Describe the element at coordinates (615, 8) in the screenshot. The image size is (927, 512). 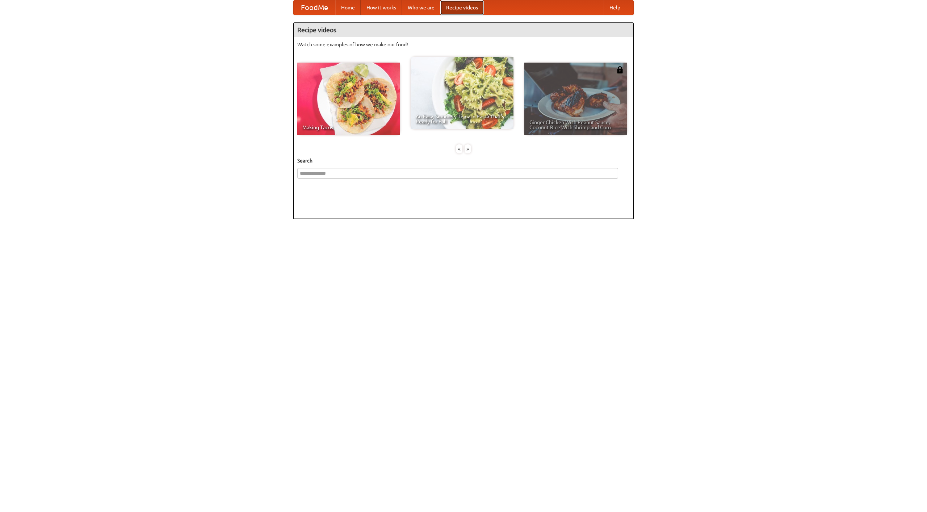
I see `a: Help` at that location.